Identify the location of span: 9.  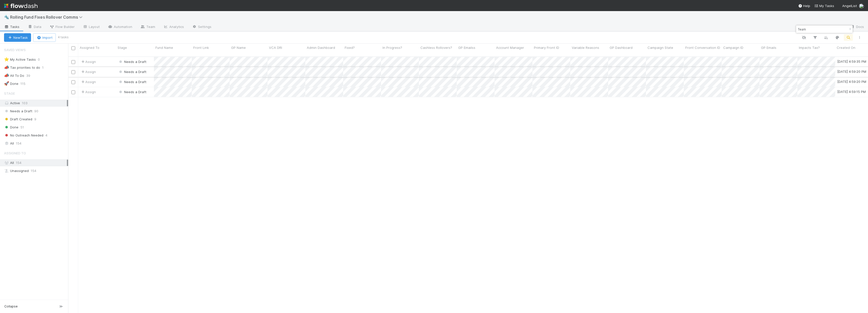
(35, 119).